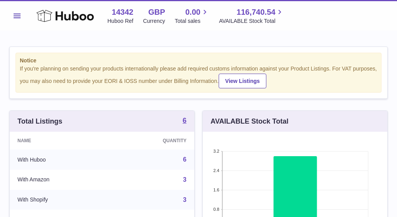 This screenshot has width=397, height=217. I want to click on text: 2.4, so click(216, 171).